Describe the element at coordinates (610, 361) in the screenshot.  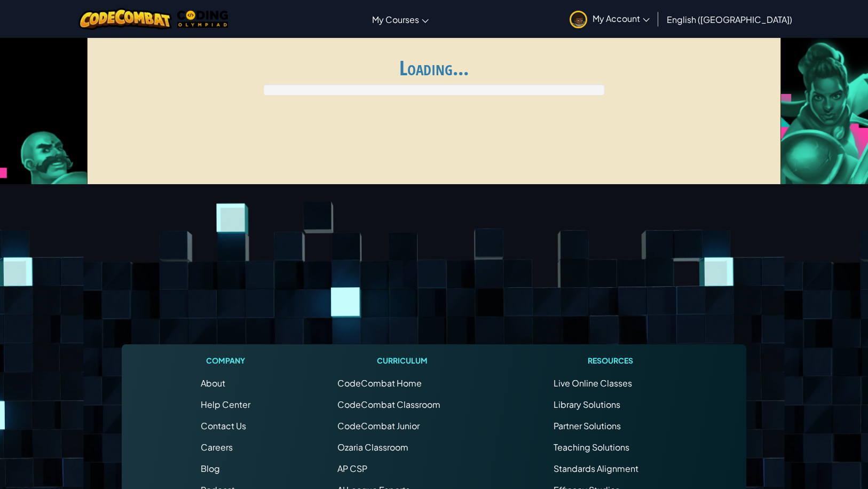
I see `h1: Resources` at that location.